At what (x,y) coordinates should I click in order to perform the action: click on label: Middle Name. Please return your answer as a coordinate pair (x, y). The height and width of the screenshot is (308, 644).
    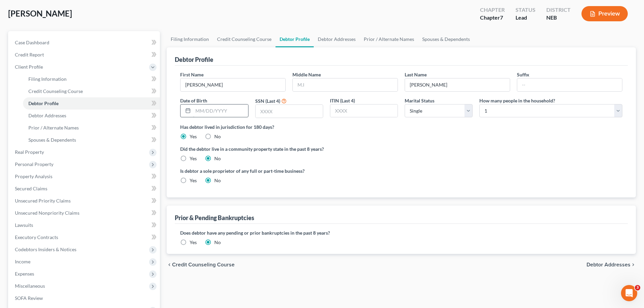
    Looking at the image, I should click on (307, 74).